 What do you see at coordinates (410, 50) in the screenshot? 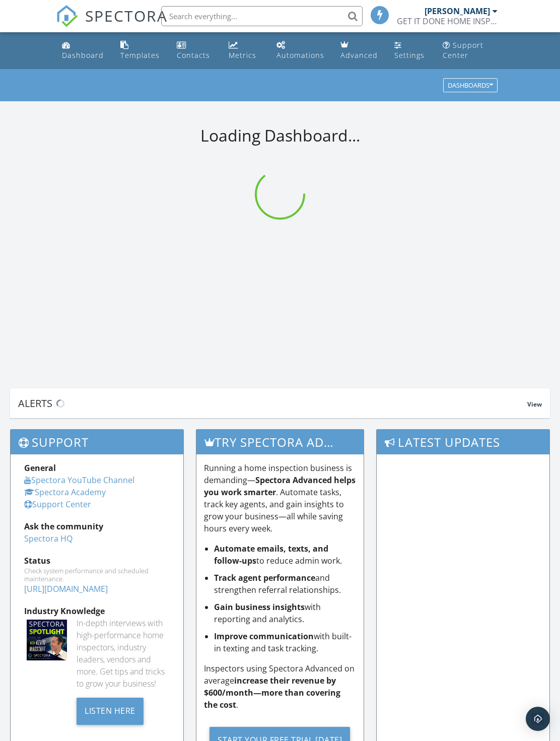
I see `a: Settings` at bounding box center [410, 50].